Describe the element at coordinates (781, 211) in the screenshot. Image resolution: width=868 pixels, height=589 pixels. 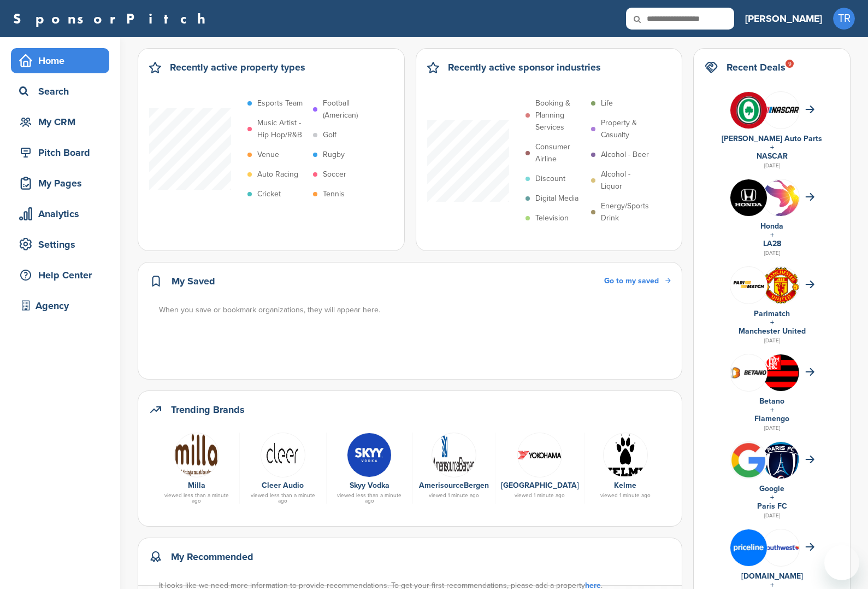
I see `img: La 2028 olympics logo` at that location.